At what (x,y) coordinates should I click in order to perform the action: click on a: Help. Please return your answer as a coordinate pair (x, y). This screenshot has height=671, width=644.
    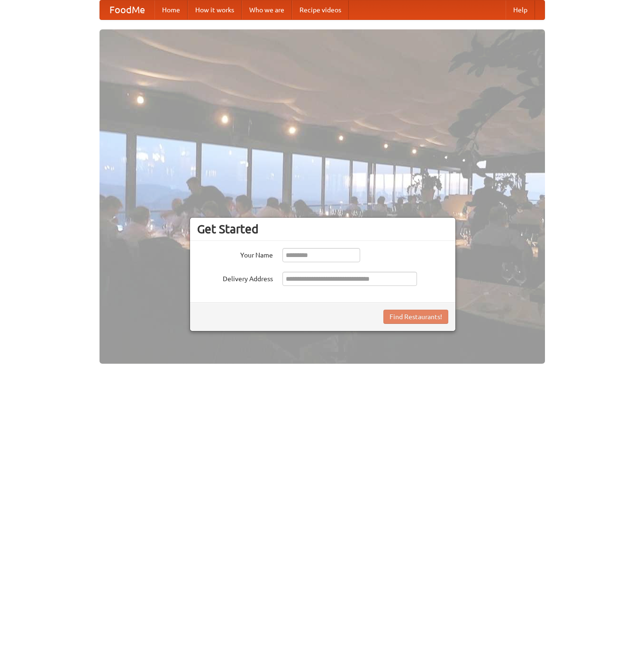
    Looking at the image, I should click on (520, 10).